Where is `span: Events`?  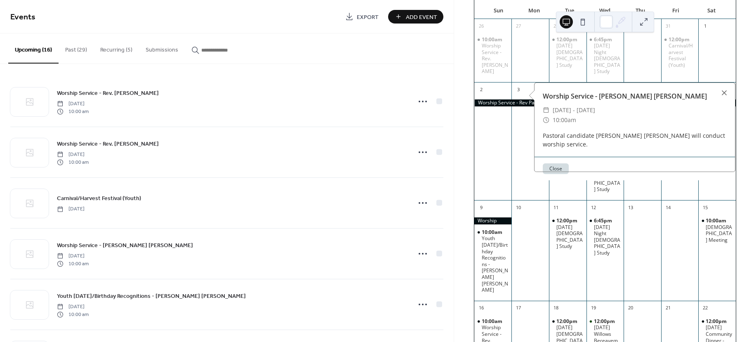 span: Events is located at coordinates (23, 17).